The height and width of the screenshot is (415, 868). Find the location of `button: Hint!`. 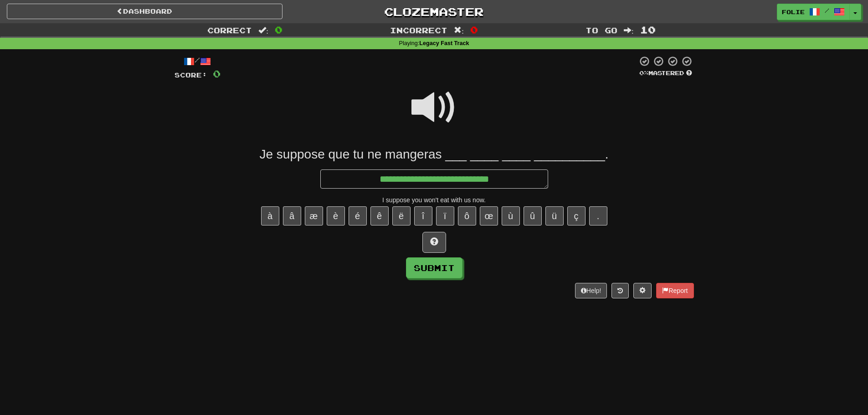

button: Hint! is located at coordinates (434, 242).